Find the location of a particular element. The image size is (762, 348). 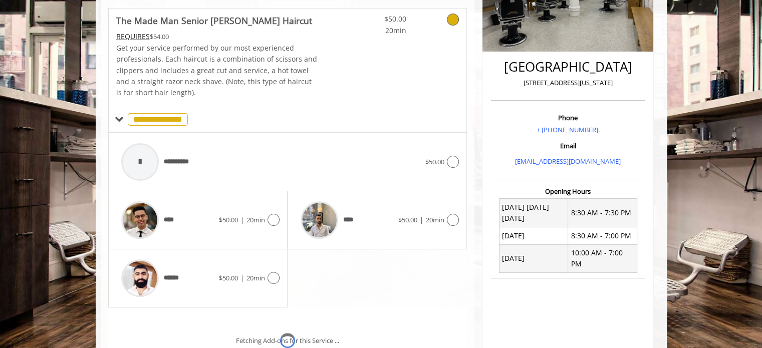

h3: Phone is located at coordinates (568, 118).